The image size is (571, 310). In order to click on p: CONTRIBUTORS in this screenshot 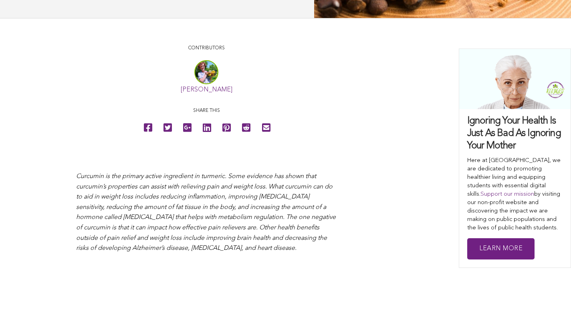, I will do `click(206, 48)`.